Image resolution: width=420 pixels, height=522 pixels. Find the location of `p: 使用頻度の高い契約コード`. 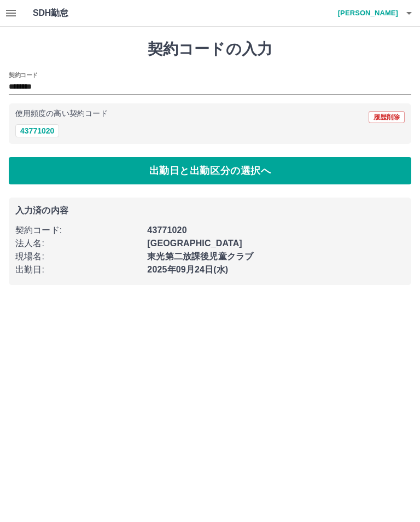

p: 使用頻度の高い契約コード is located at coordinates (61, 113).